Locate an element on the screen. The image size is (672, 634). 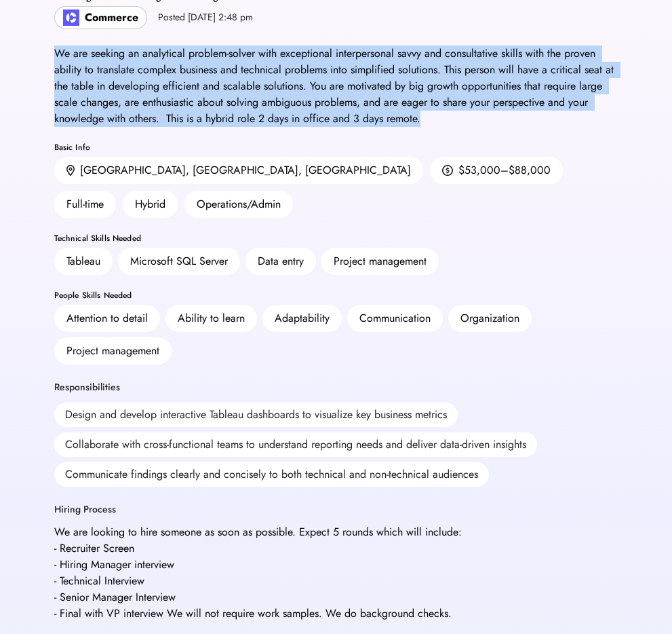
div: $53,000–$88,000 is located at coordinates (505, 170).